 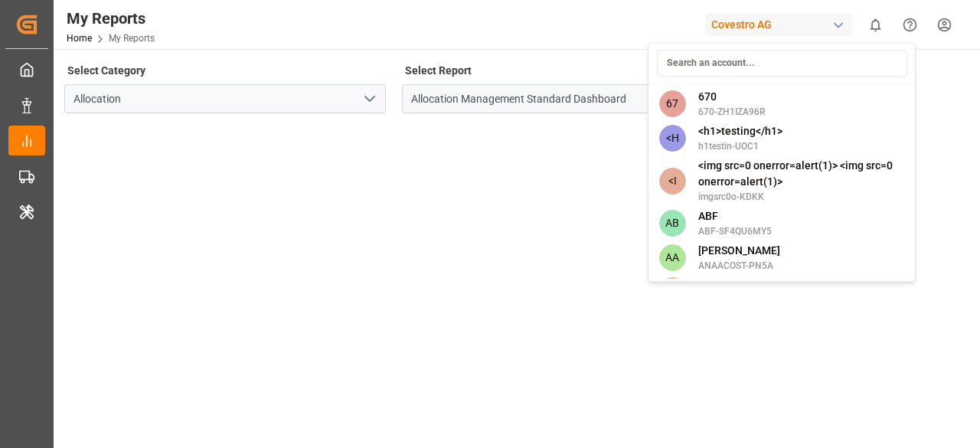 What do you see at coordinates (740, 131) in the screenshot?
I see `span: <h1>testing</h1>` at bounding box center [740, 131].